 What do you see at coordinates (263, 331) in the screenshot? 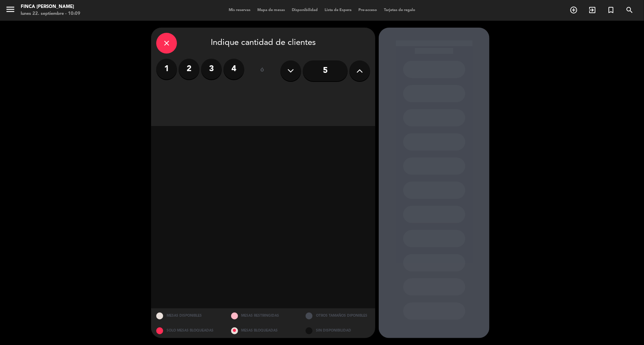
I see `div: MESAS BLOQUEADAS` at bounding box center [263, 331].